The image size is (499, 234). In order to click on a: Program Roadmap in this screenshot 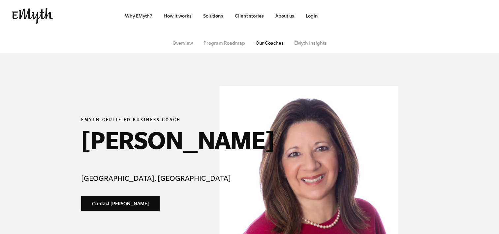, I will do `click(224, 43)`.